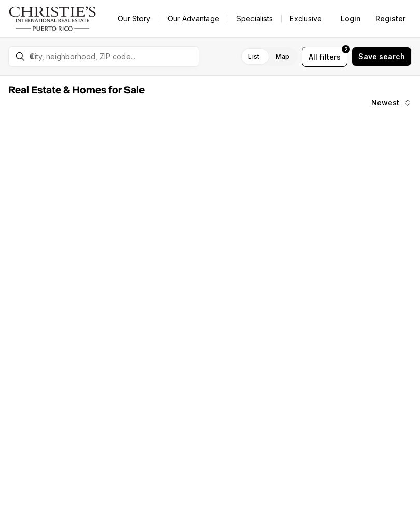 The width and height of the screenshot is (420, 507). What do you see at coordinates (325, 19) in the screenshot?
I see `a: Exclusive Properties` at bounding box center [325, 19].